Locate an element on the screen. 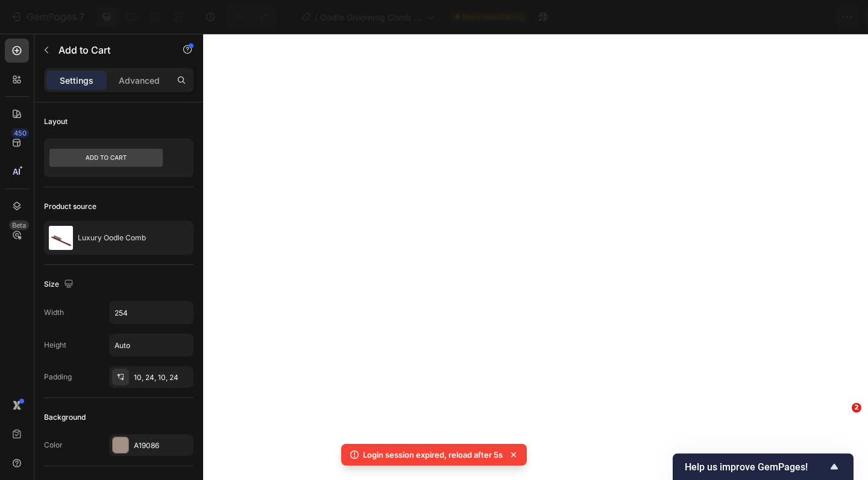 The image size is (868, 480). div: Padding is located at coordinates (58, 377).